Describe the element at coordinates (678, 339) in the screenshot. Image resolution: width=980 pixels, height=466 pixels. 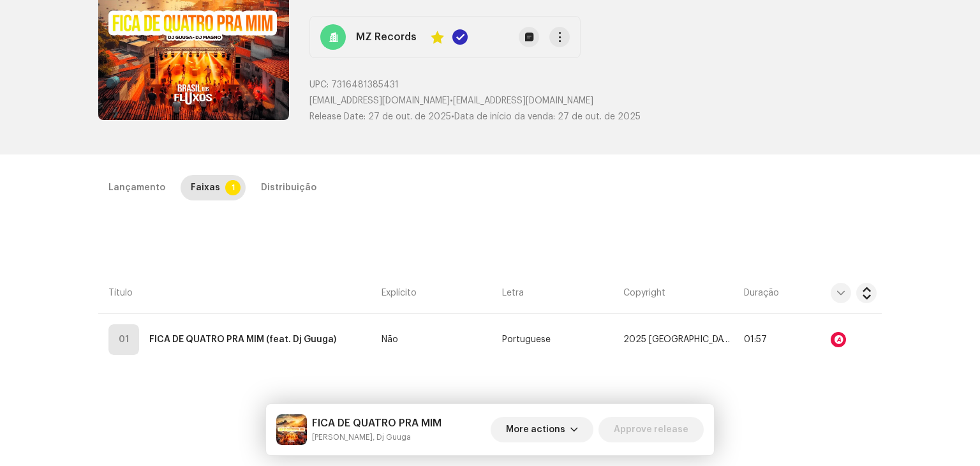
I see `span: 2025 Brasil dos Fluxos` at that location.